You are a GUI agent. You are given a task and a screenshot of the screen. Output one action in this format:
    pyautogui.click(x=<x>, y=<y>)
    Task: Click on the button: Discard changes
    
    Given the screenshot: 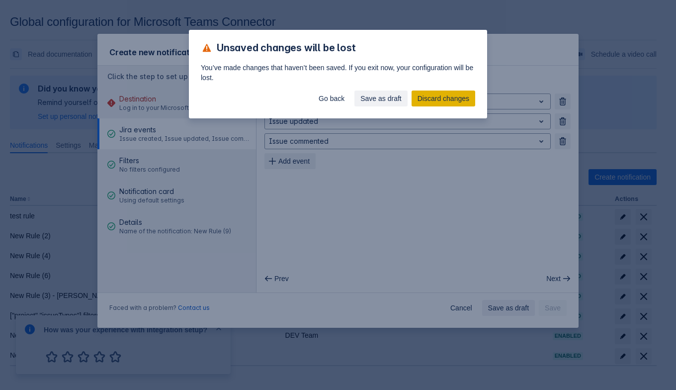 What is the action you would take?
    pyautogui.click(x=443, y=98)
    